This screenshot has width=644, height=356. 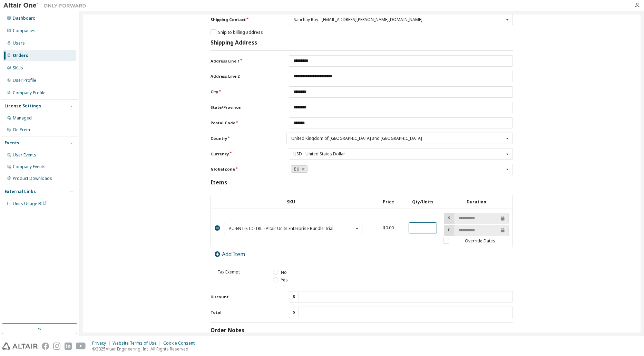 I want to click on input: Discount, so click(x=406, y=297).